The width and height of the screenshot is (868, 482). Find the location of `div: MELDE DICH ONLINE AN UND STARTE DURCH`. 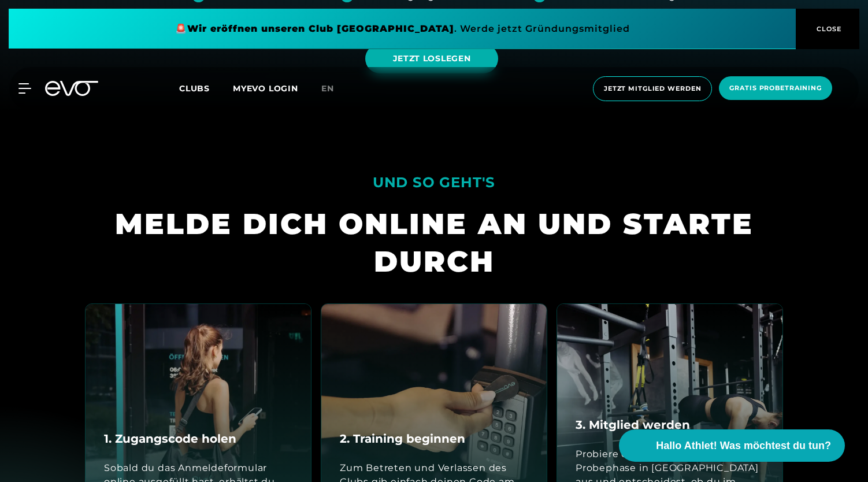

div: MELDE DICH ONLINE AN UND STARTE DURCH is located at coordinates (434, 242).